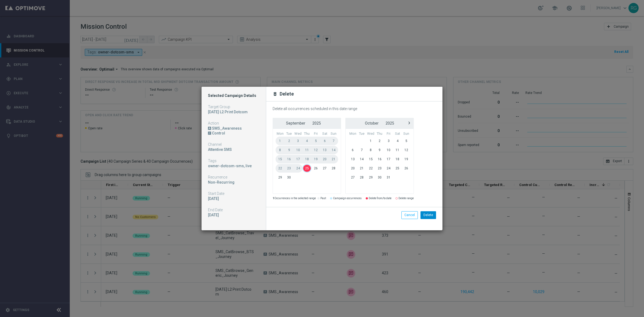  Describe the element at coordinates (353, 177) in the screenshot. I see `span: 27` at that location.